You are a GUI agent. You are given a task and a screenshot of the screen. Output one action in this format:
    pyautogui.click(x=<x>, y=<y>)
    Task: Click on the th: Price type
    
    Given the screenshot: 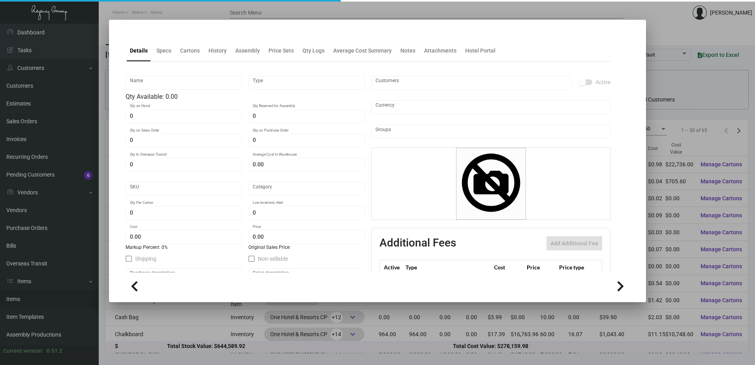 What is the action you would take?
    pyautogui.click(x=575, y=267)
    